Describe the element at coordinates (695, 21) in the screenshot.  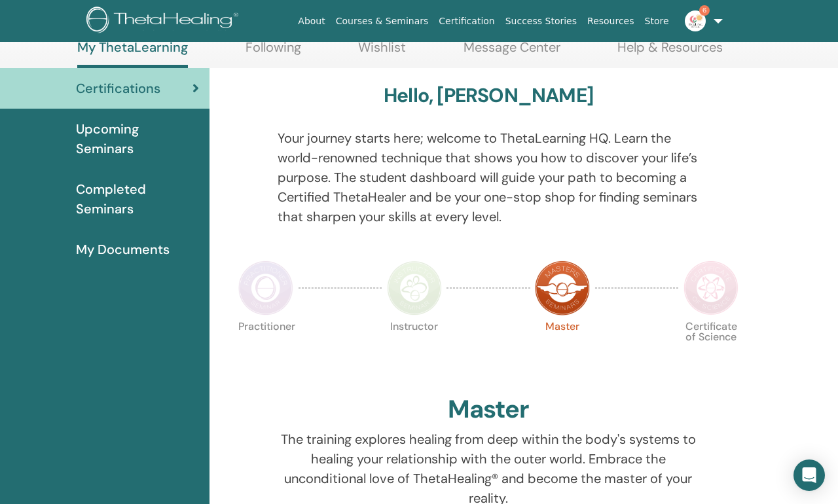
I see `img: default.jpg` at that location.